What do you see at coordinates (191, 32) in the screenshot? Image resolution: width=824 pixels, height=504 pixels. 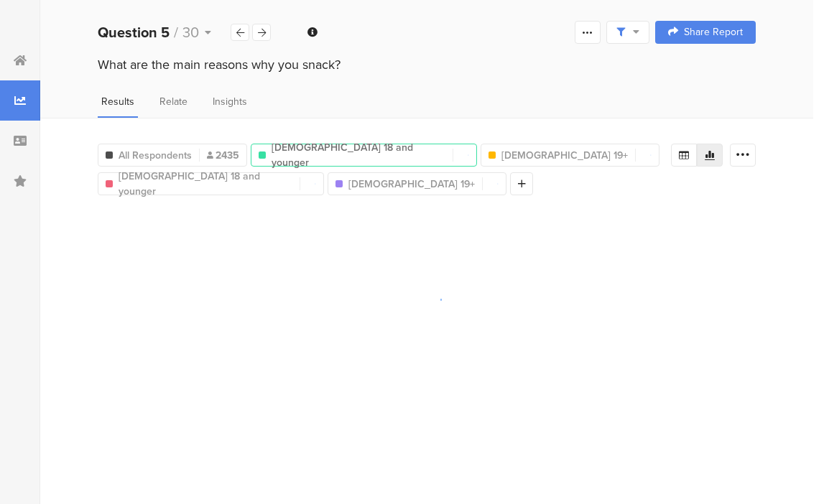 I see `span: 30` at bounding box center [191, 32].